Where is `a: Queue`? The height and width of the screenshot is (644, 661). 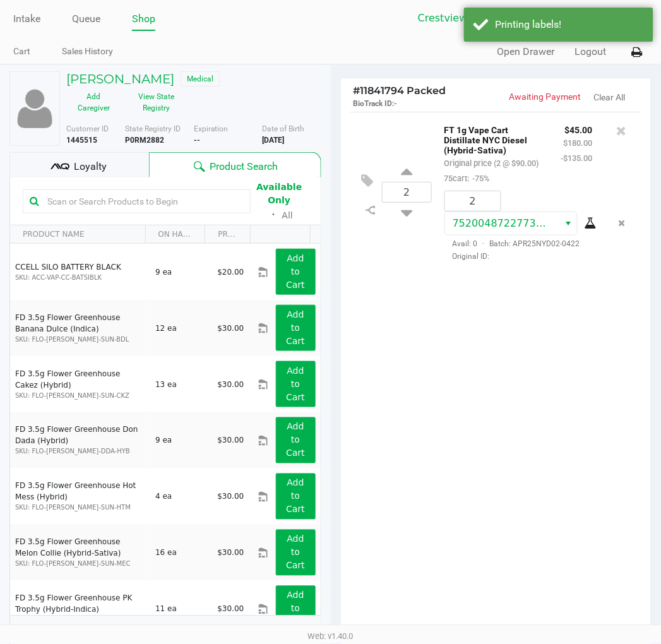
a: Queue is located at coordinates (86, 19).